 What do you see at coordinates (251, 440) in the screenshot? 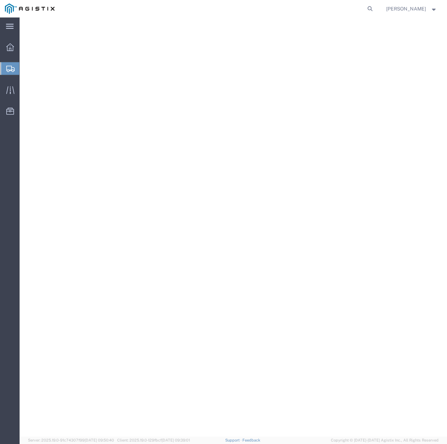
I see `a: Feedback` at bounding box center [251, 440].